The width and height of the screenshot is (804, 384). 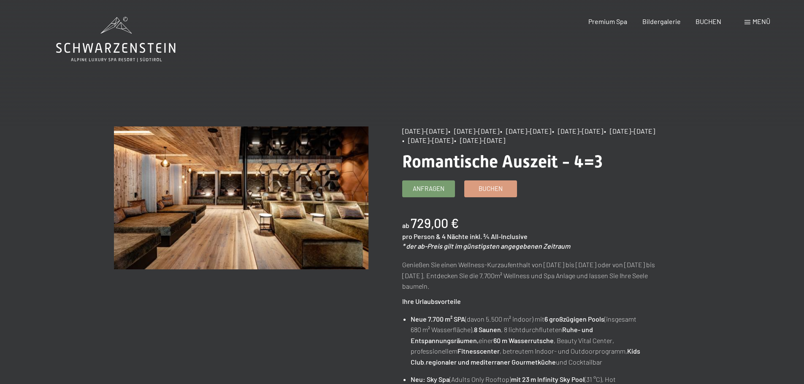 What do you see at coordinates (502, 335) in the screenshot?
I see `strong: Ruhe- und Entspannungsräumen,` at bounding box center [502, 335].